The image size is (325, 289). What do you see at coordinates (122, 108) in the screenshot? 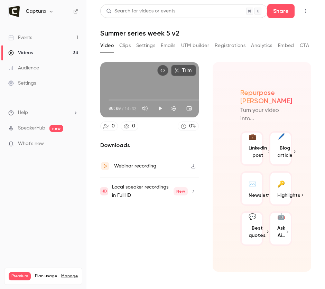
I see `div: 00:00` at bounding box center [122, 108].